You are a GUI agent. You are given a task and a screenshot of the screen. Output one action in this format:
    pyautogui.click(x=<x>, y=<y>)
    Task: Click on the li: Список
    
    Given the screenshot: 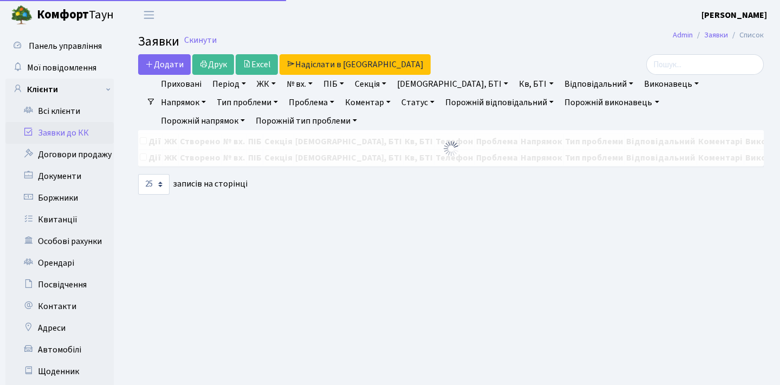 What is the action you would take?
    pyautogui.click(x=746, y=35)
    